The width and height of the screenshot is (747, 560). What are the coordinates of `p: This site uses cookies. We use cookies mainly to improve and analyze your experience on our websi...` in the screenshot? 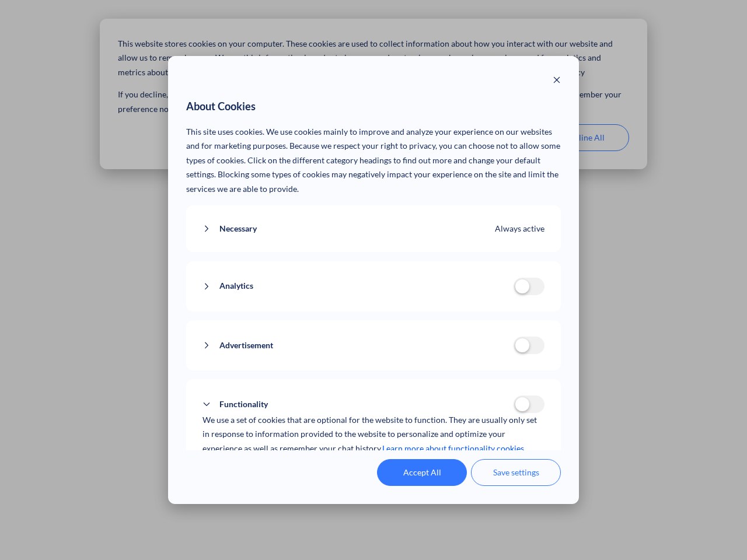 It's located at (374, 161).